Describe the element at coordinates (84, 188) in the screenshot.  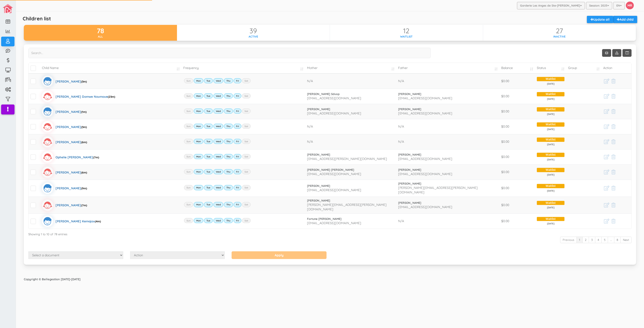
I see `span: (9m)` at that location.